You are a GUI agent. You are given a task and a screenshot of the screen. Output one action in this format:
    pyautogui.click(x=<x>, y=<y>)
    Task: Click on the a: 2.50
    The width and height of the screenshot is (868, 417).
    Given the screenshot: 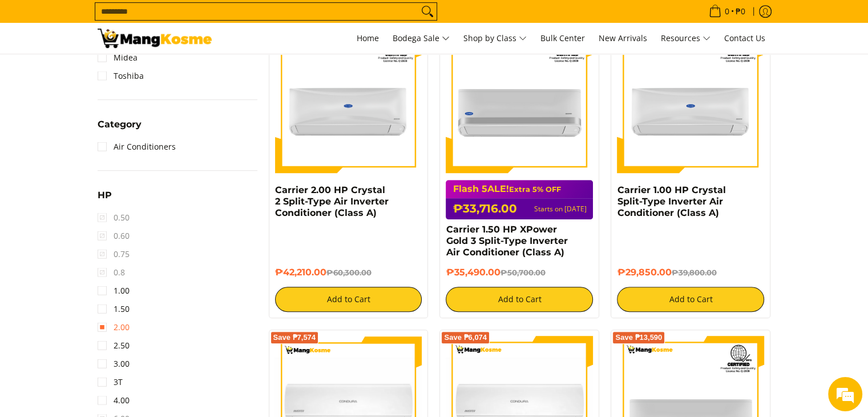 What is the action you would take?
    pyautogui.click(x=114, y=346)
    